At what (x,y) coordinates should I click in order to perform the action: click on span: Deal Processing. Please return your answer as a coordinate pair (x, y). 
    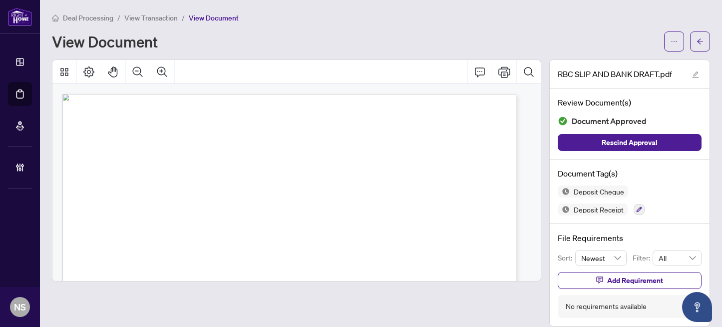
    Looking at the image, I should click on (88, 18).